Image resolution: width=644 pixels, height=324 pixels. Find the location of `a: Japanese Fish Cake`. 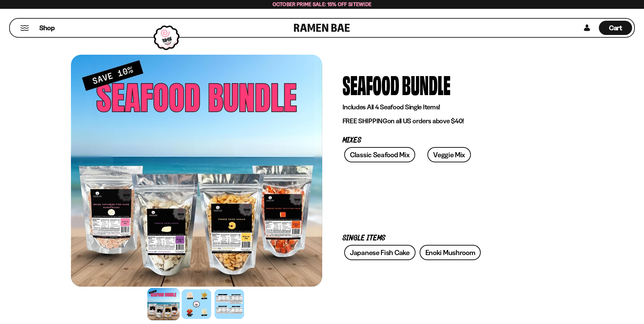

a: Japanese Fish Cake is located at coordinates (380, 252).